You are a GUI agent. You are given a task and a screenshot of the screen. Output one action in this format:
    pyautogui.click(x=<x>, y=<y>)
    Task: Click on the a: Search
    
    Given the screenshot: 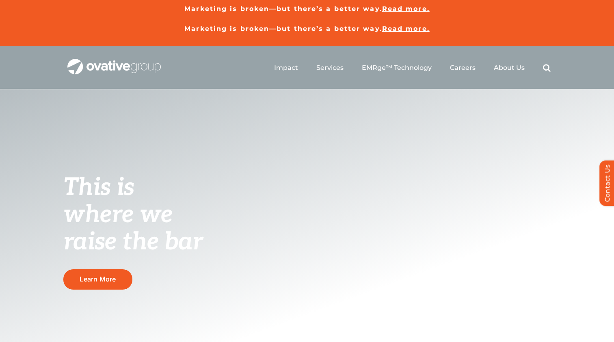 What is the action you would take?
    pyautogui.click(x=546, y=68)
    